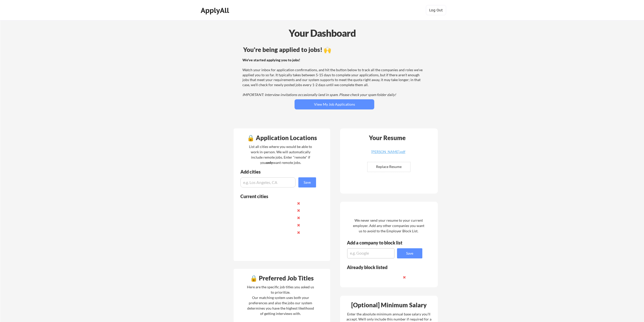 The width and height of the screenshot is (644, 322). I want to click on div: List all cities where you would be able to work in-person. We will automatically include remote j..., so click(281, 154).